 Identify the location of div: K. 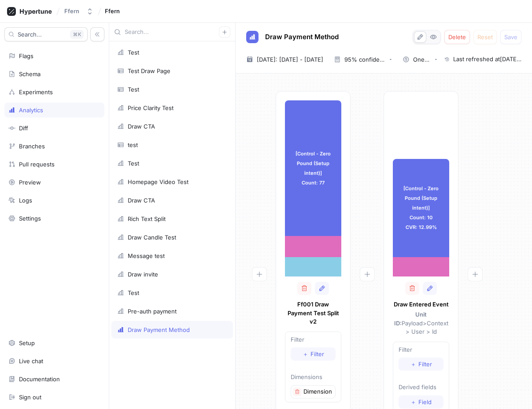
(76, 34).